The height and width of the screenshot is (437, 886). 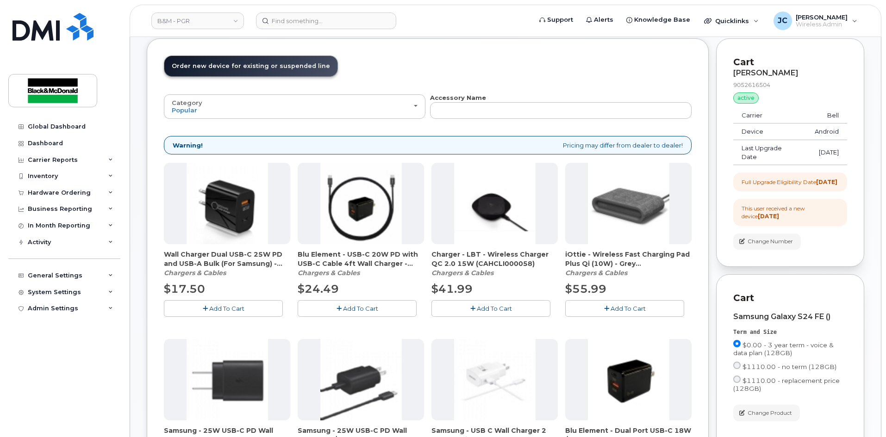 I want to click on span: Blu Element - USB-C 20W PD with USB-C Cable 4ft Wall Charger - Black (CAHCPZ000096), so click(x=361, y=259).